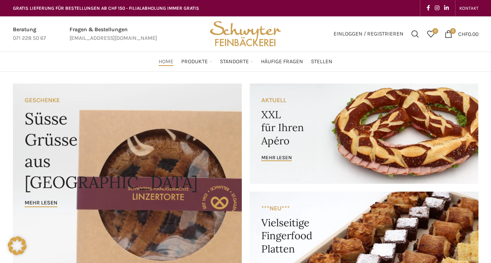  What do you see at coordinates (469, 8) in the screenshot?
I see `a: KONTAKT` at bounding box center [469, 8].